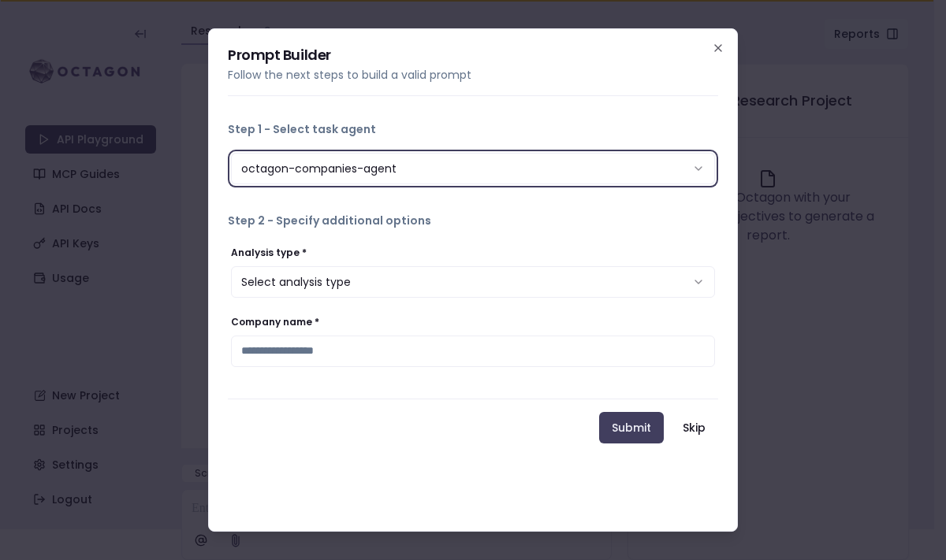  I want to click on button: Step 2 - Specify additional options, so click(473, 220).